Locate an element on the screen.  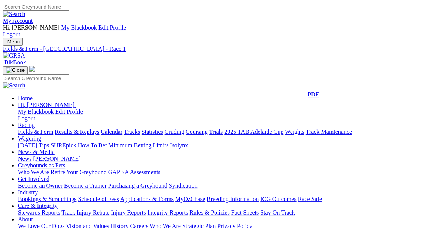
img: Close is located at coordinates (15, 70).